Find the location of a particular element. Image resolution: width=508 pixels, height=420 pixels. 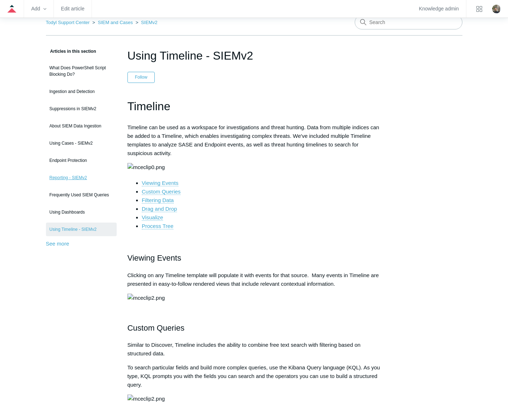

a: See more is located at coordinates (58, 244).